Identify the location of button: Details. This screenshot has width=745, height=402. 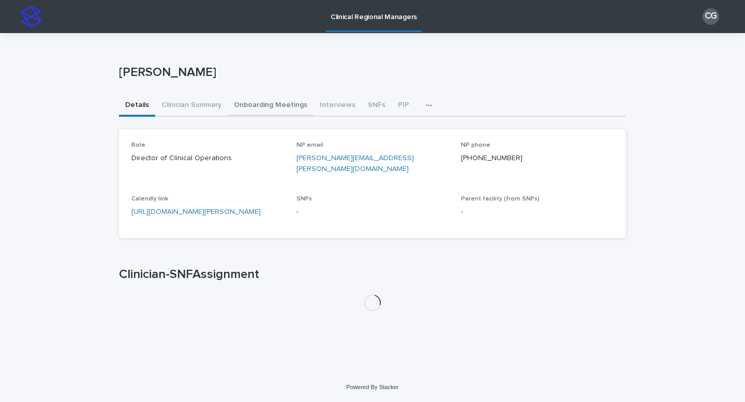
(137, 106).